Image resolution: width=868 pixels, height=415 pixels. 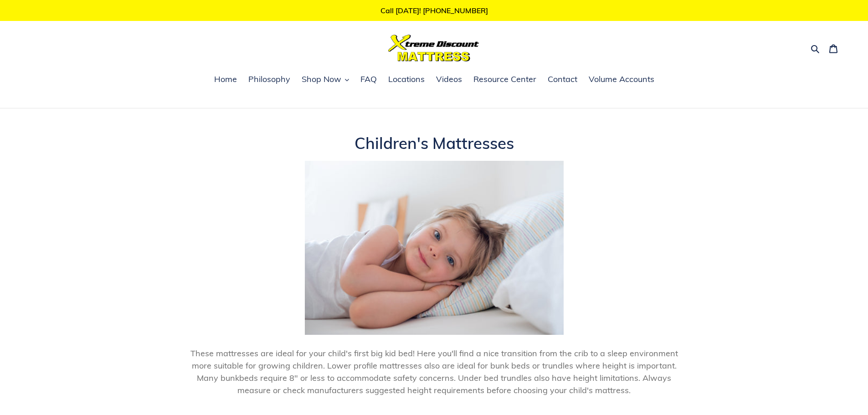 I want to click on span: Children's Mattresses, so click(x=434, y=143).